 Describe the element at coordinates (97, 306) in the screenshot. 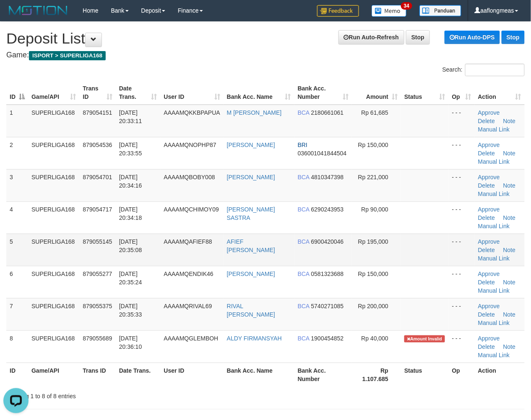

I see `span: 879055375` at that location.